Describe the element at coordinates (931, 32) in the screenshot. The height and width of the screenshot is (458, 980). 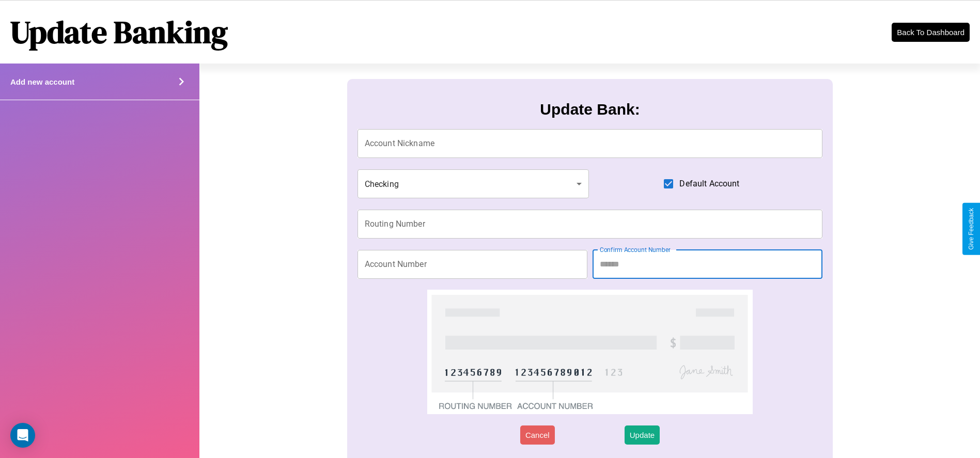
I see `button: Back To Dashboard` at that location.